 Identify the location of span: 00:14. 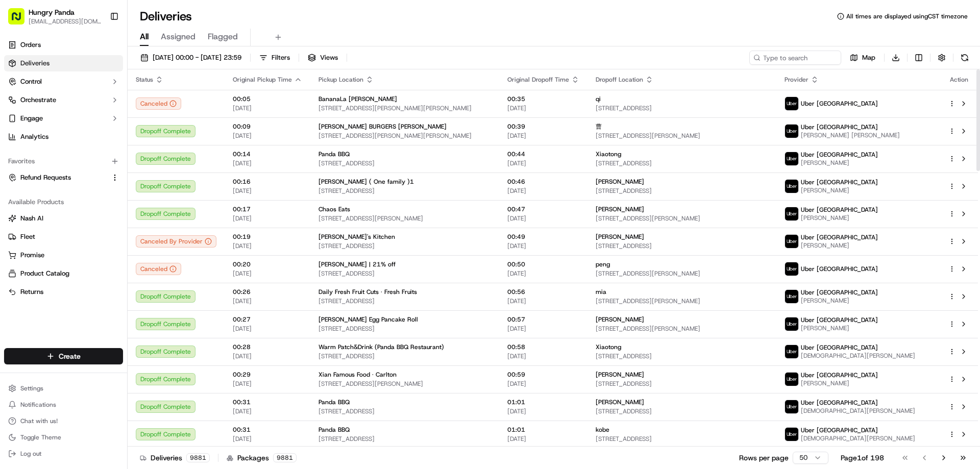
(268, 154).